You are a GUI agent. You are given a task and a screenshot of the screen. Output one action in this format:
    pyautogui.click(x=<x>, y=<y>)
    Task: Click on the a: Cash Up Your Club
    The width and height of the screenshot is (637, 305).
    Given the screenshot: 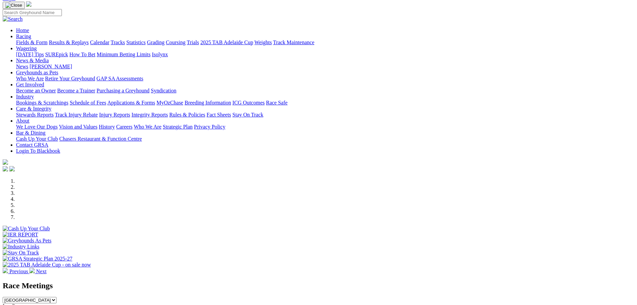 What is the action you would take?
    pyautogui.click(x=37, y=138)
    